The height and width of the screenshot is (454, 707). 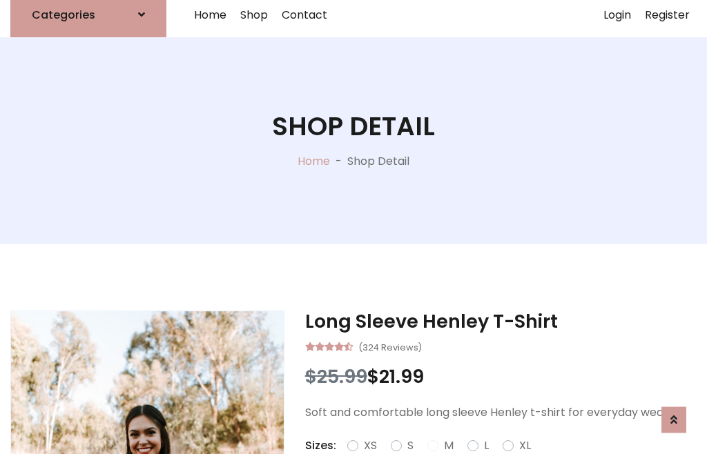 What do you see at coordinates (378, 162) in the screenshot?
I see `p: Shop Detail` at bounding box center [378, 162].